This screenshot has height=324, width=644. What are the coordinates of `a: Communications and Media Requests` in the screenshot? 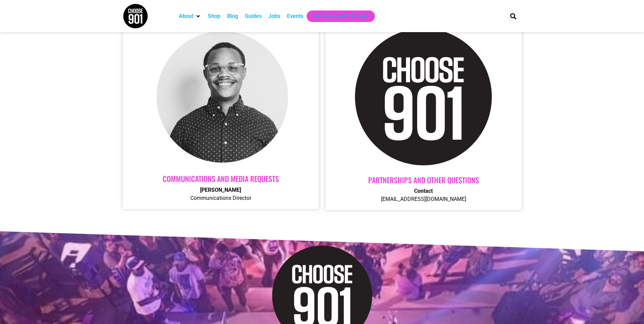 It's located at (221, 179).